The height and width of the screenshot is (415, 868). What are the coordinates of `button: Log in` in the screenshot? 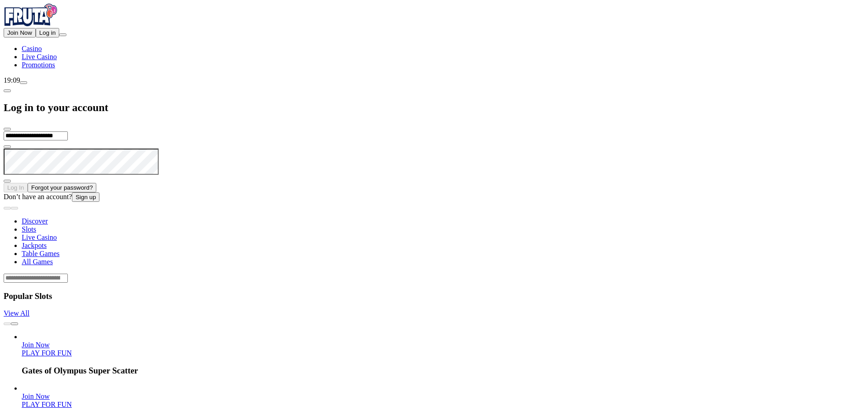 It's located at (47, 32).